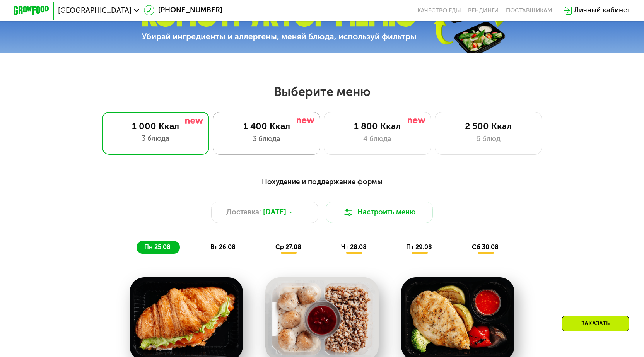 The width and height of the screenshot is (644, 357). What do you see at coordinates (439, 10) in the screenshot?
I see `a: Качество еды` at bounding box center [439, 10].